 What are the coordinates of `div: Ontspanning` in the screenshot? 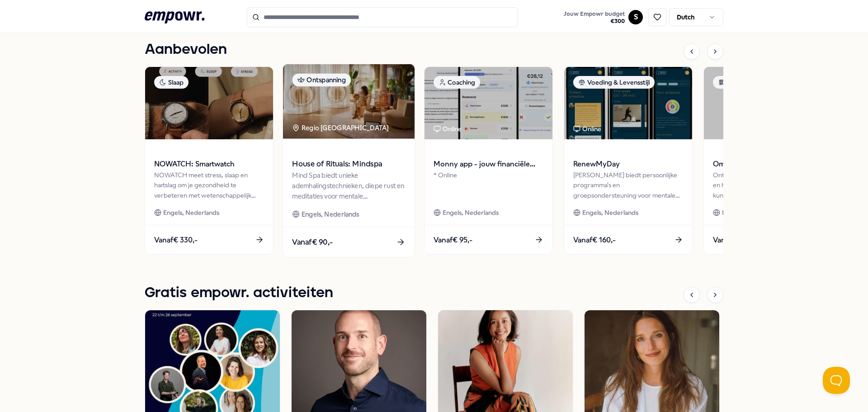 It's located at (321, 80).